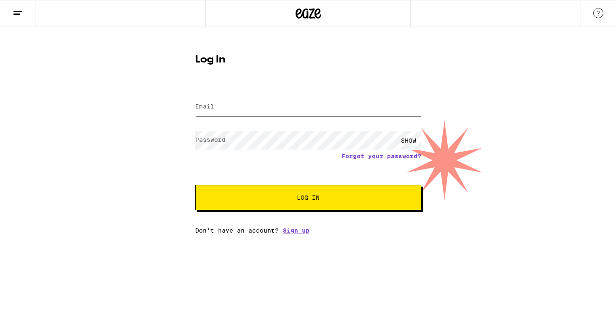  Describe the element at coordinates (308, 107) in the screenshot. I see `input: Email` at that location.